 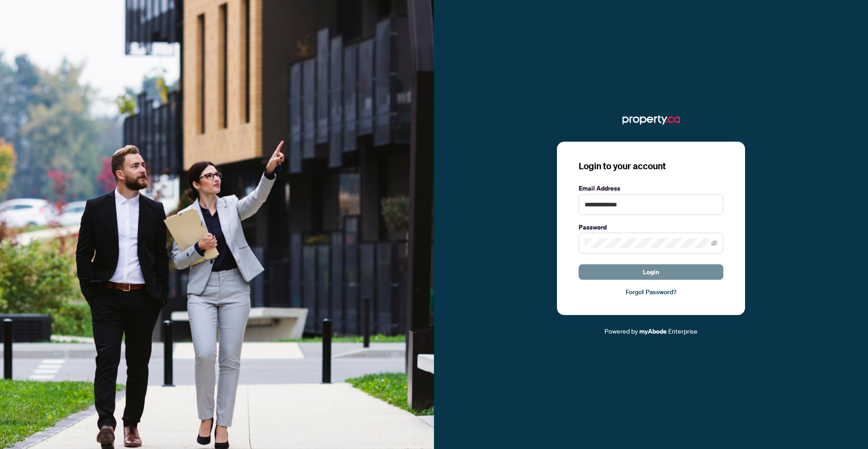 What do you see at coordinates (651, 227) in the screenshot?
I see `label: Password` at bounding box center [651, 227].